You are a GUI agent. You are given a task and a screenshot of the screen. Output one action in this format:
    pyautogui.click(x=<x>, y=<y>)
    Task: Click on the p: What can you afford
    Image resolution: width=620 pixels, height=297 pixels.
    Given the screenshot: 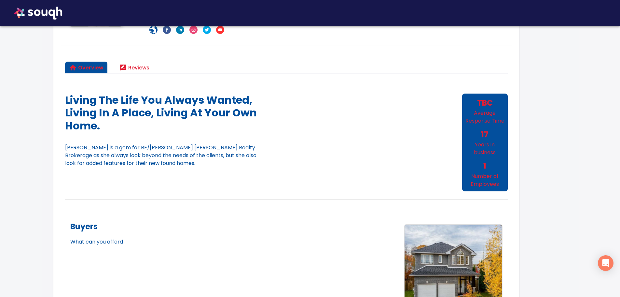 What is the action you would take?
    pyautogui.click(x=175, y=242)
    